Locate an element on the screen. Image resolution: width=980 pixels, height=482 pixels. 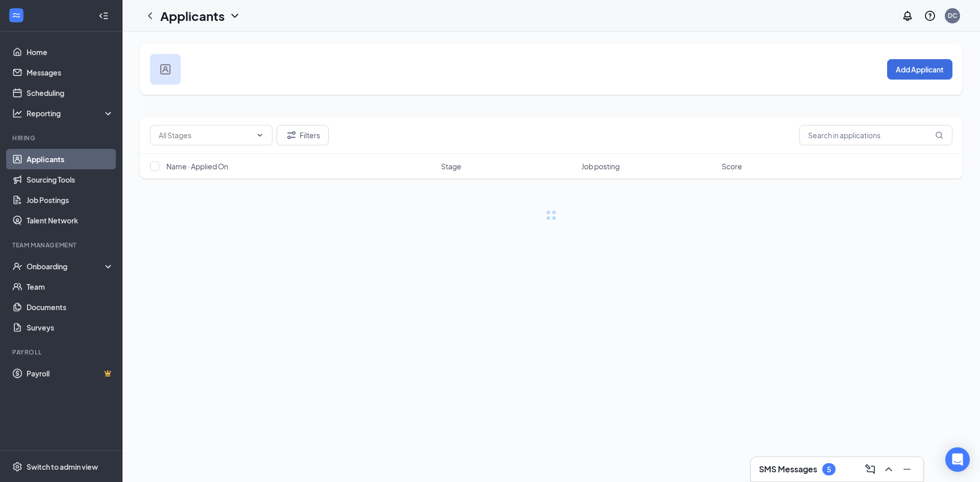
span: Stage is located at coordinates (451, 166).